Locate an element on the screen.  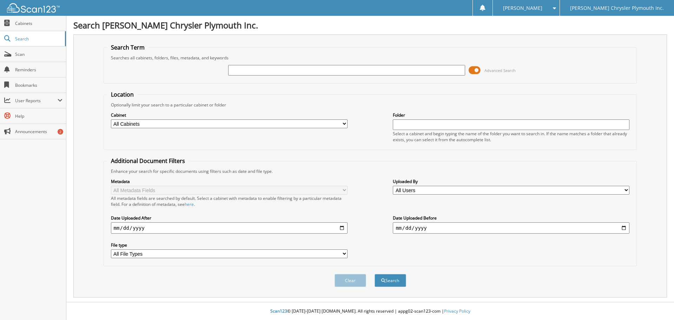
div: Optionally limit your search to a particular cabinet or folder is located at coordinates (370, 105).